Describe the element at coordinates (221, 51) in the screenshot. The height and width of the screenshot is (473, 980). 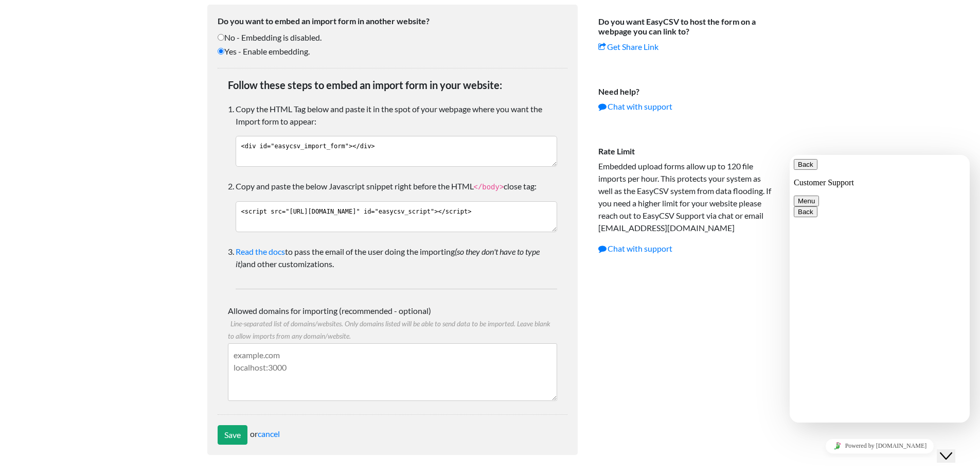
I see `input: Yes - Enable embedding.` at that location.